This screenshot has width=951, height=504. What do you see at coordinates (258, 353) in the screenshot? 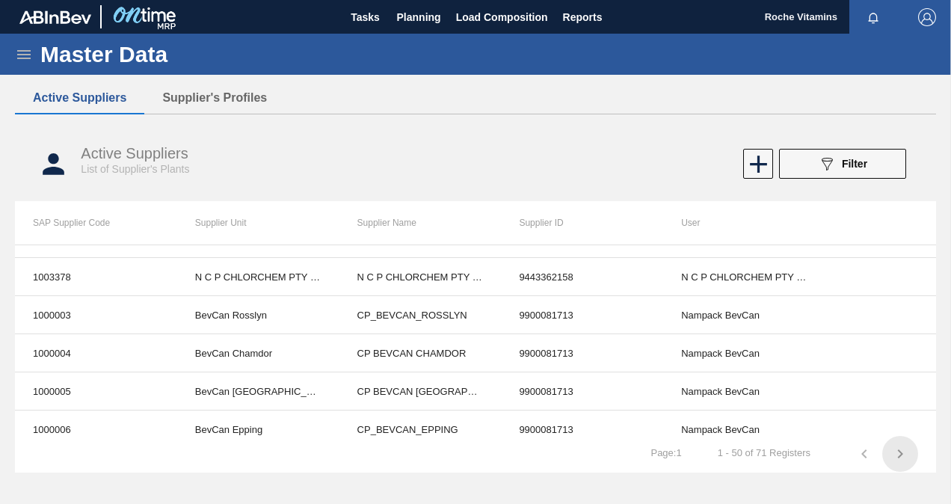
I see `td: BevCan Chamdor` at bounding box center [258, 353].